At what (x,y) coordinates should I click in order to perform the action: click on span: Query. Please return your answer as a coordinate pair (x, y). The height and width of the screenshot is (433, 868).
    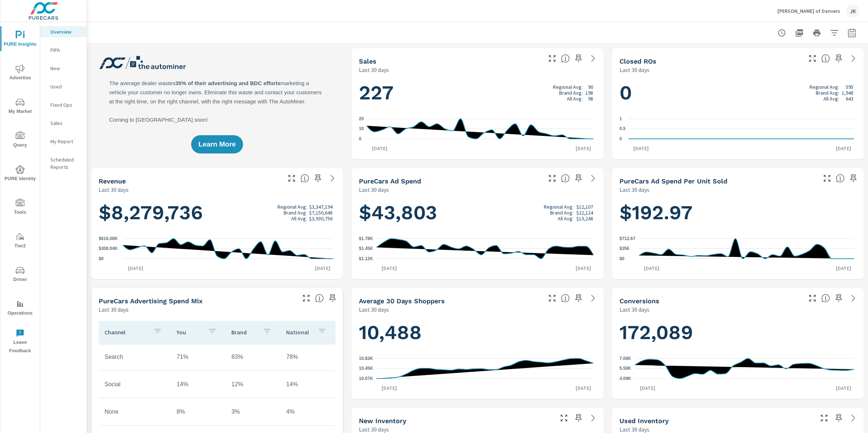
    Looking at the image, I should click on (20, 141).